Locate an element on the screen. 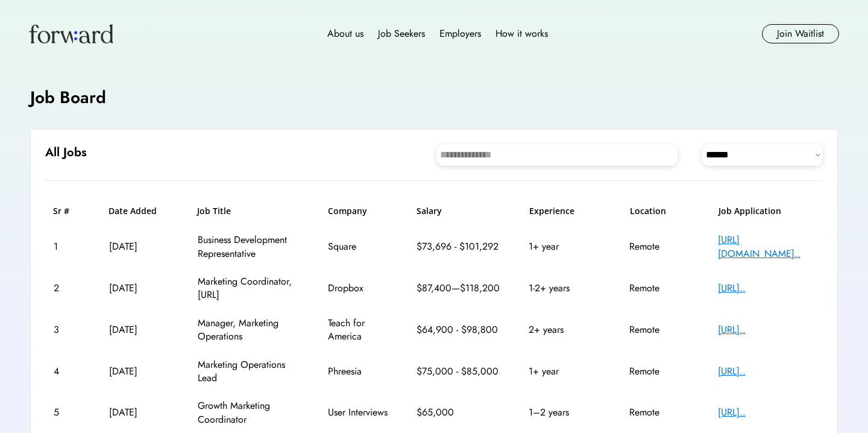 The height and width of the screenshot is (433, 868). div: 1-2+ years is located at coordinates (564, 288).